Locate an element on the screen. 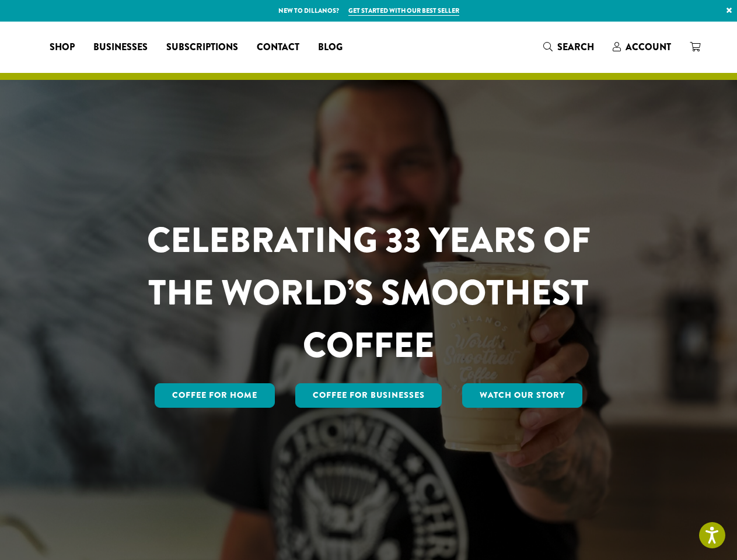 Image resolution: width=737 pixels, height=560 pixels. span: Account is located at coordinates (648, 47).